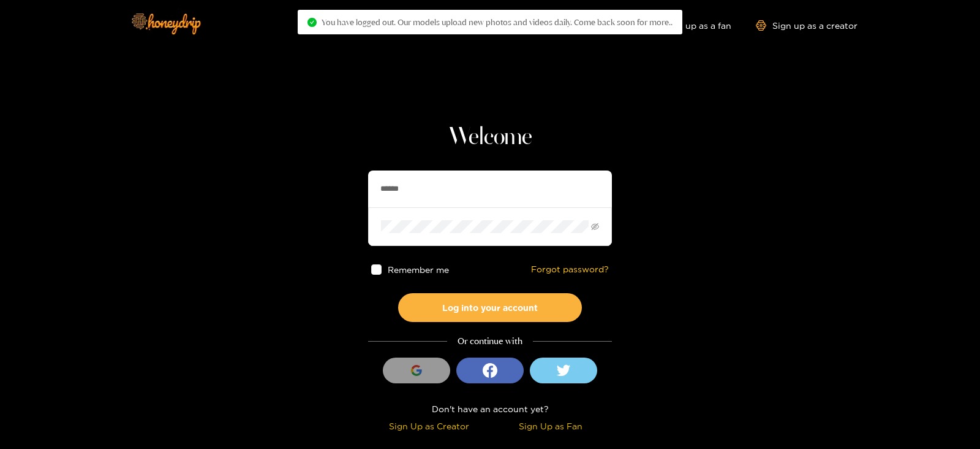 The width and height of the screenshot is (980, 449). What do you see at coordinates (807, 25) in the screenshot?
I see `a: Sign up as a creator` at bounding box center [807, 25].